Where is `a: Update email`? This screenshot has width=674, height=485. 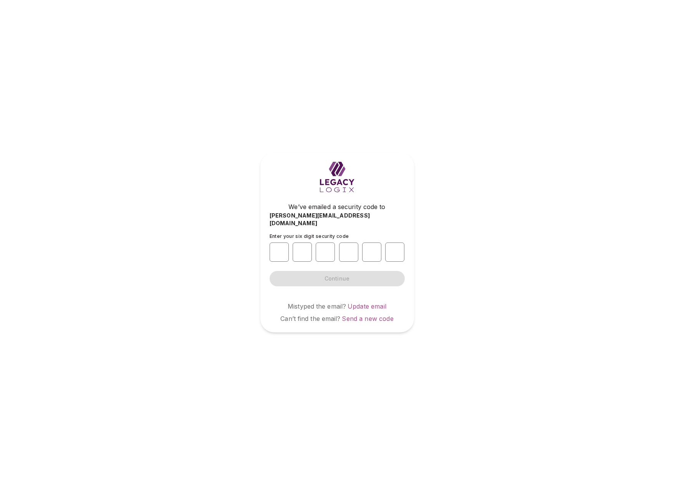 a: Update email is located at coordinates (367, 306).